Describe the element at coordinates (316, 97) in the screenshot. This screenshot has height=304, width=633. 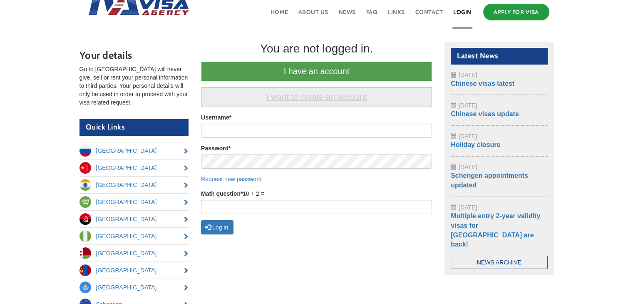
I see `a: I want to create an account` at that location.